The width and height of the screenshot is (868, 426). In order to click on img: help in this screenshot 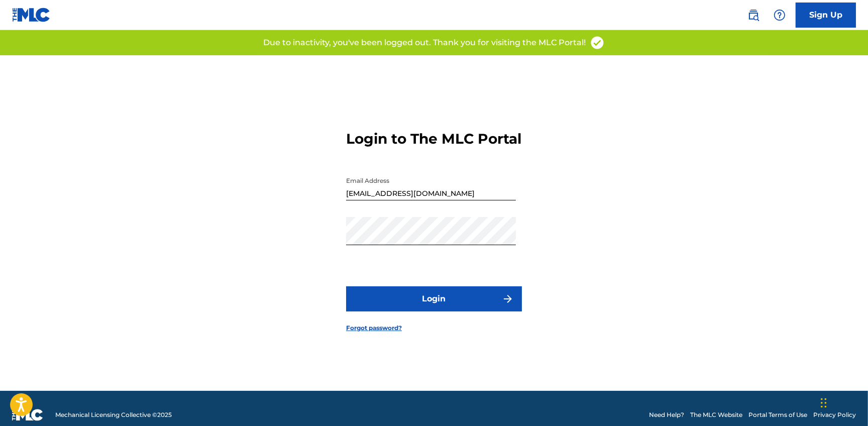, I will do `click(779, 15)`.